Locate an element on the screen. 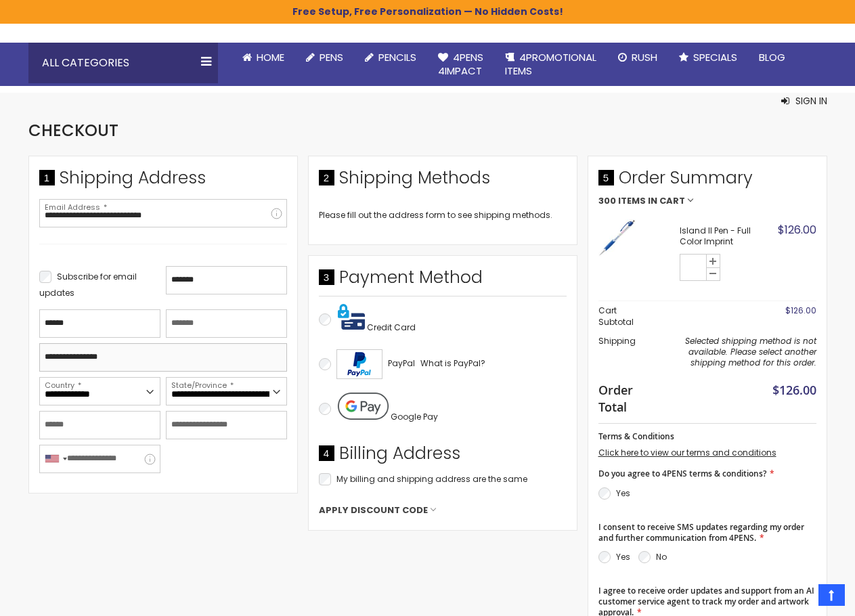 The height and width of the screenshot is (616, 855). span: PayPal is located at coordinates (402, 363).